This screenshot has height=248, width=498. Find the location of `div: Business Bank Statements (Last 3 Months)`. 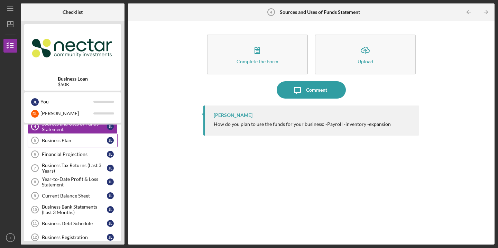

div: Business Bank Statements (Last 3 Months) is located at coordinates (74, 209).